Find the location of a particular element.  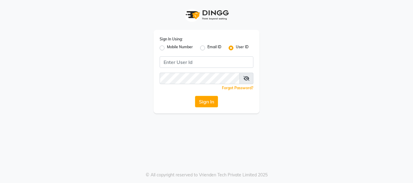

label: Email ID is located at coordinates (214, 48).